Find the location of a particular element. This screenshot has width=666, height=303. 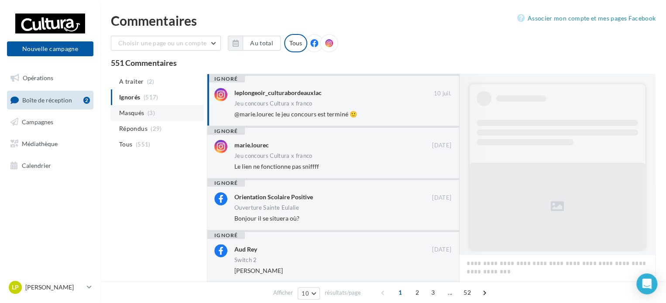

span: 10 is located at coordinates (305, 294).